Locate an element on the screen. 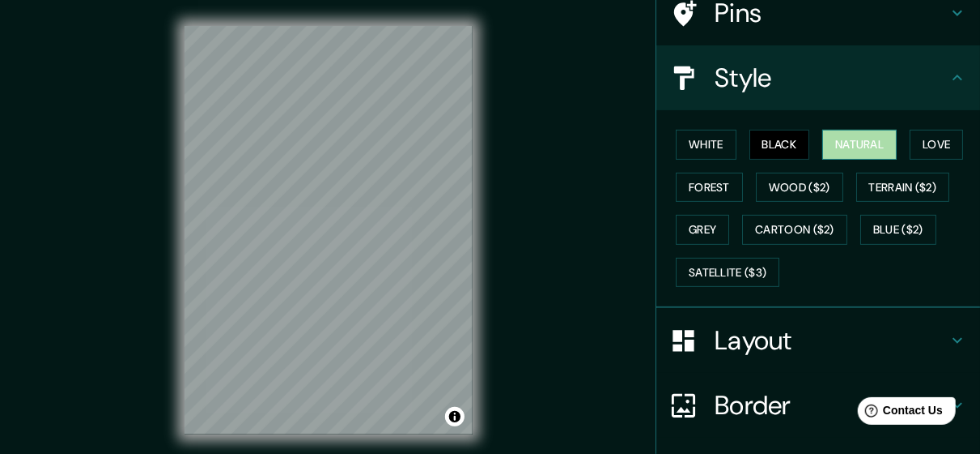  h4: Border is located at coordinates (831, 405).